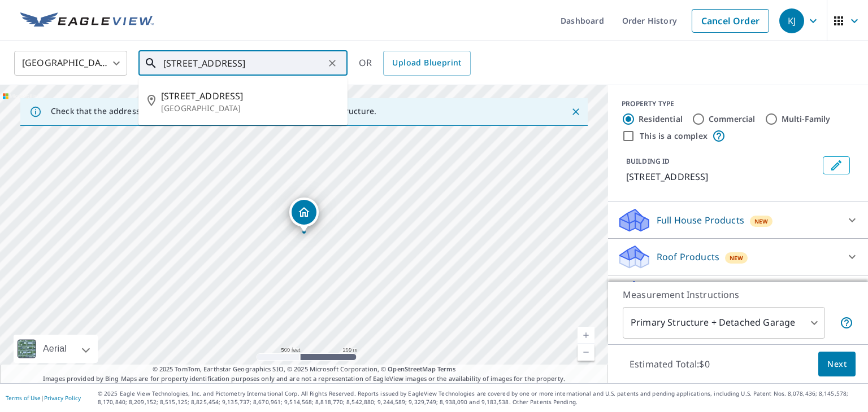 The image size is (868, 412). I want to click on div: Dropped pin, building 1, Residential property, 318 Industrial Blvd Hawkinsville, GA 31036, so click(304, 215).